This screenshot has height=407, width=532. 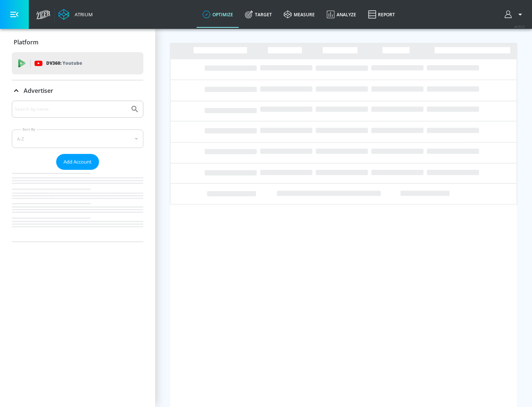 I want to click on button: Add Account, so click(x=78, y=162).